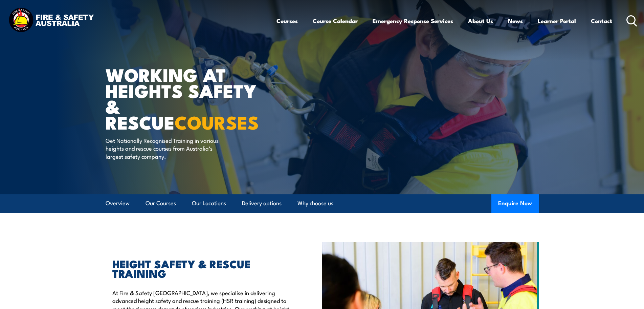 The width and height of the screenshot is (644, 309). Describe the element at coordinates (167, 148) in the screenshot. I see `p: Get Nationally Recognised Training in various heights and rescue courses from Australia’s largest...` at that location.